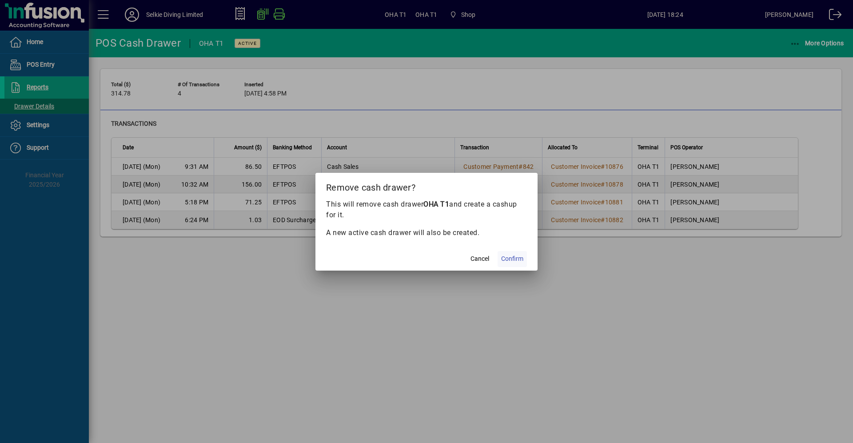 The width and height of the screenshot is (853, 443). I want to click on span: Confirm, so click(512, 259).